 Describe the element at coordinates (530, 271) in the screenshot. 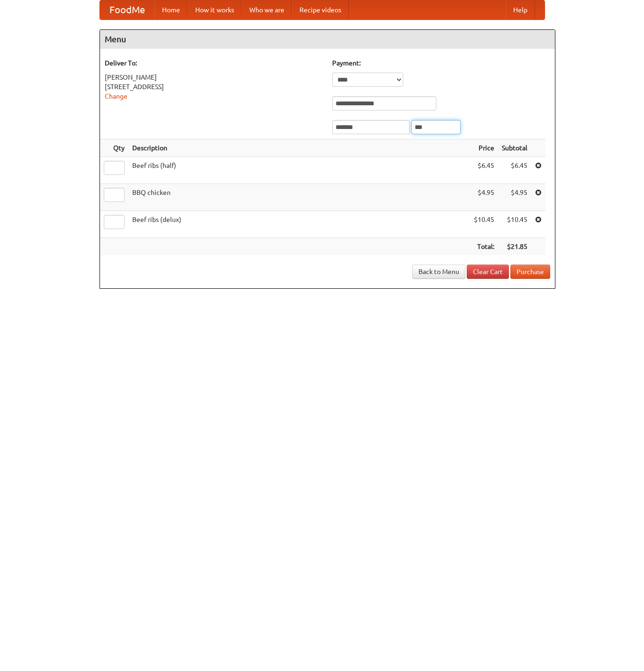

I see `button: Purchase` at that location.